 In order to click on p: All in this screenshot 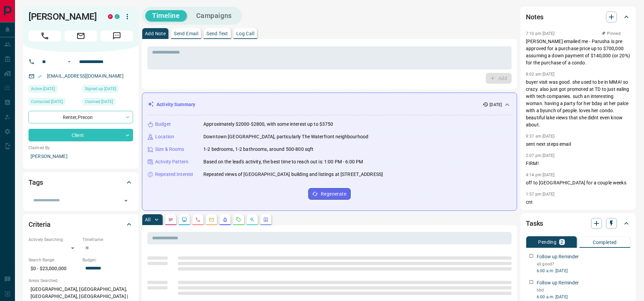, I will do `click(147, 220)`.